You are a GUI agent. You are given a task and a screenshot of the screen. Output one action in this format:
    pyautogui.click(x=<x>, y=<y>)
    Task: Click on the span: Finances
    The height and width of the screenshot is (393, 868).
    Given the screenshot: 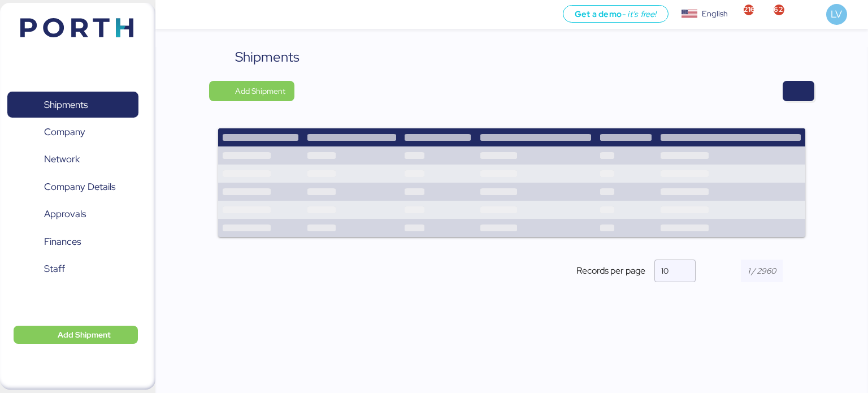 What is the action you would take?
    pyautogui.click(x=62, y=241)
    